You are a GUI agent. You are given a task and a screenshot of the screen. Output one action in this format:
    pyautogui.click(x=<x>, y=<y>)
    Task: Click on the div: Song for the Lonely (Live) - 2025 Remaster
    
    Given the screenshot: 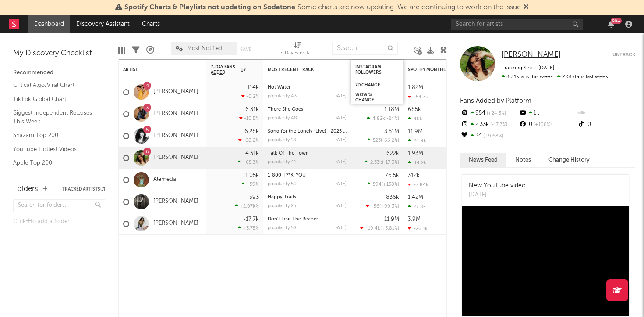 What is the action you would take?
    pyautogui.click(x=307, y=131)
    